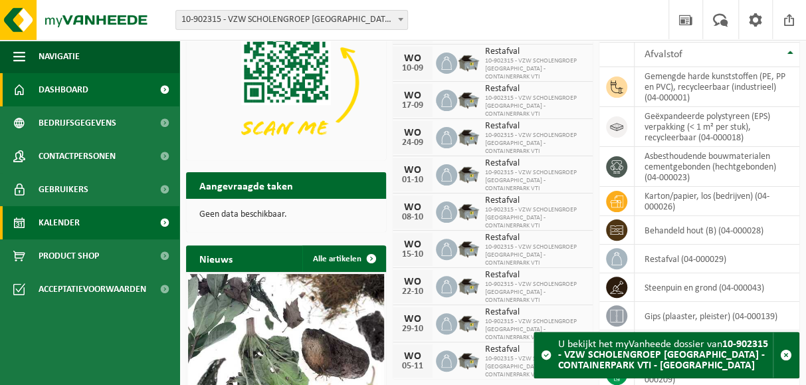  I want to click on td: opruimafval, verontreinigd met olie (04-000153), so click(717, 345).